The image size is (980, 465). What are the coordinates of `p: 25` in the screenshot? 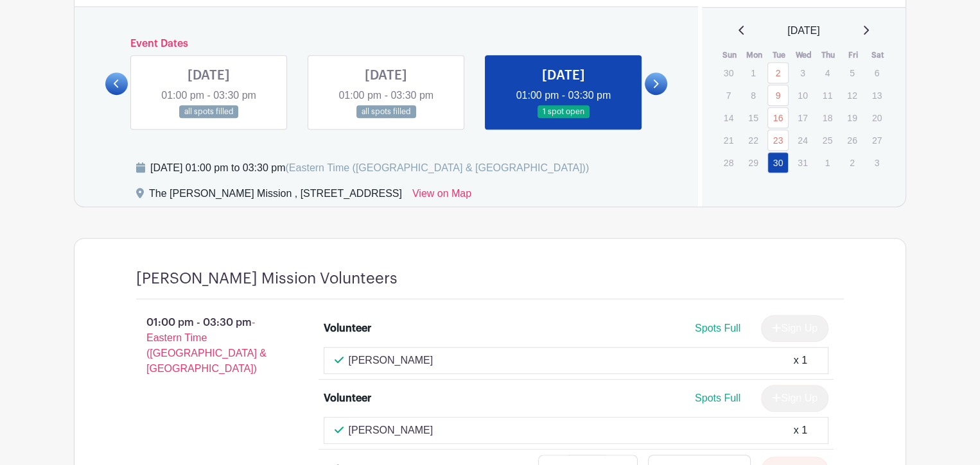 It's located at (827, 140).